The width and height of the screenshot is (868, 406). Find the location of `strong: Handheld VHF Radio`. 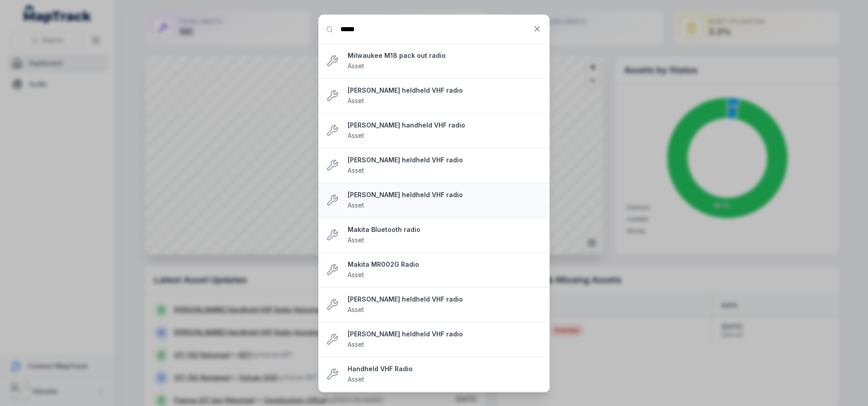

strong: Handheld VHF Radio is located at coordinates (445, 368).